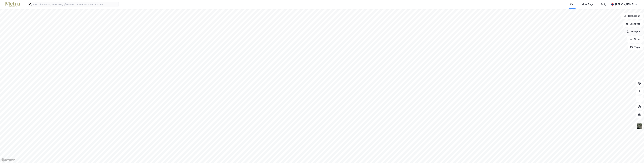 The height and width of the screenshot is (163, 644). What do you see at coordinates (75, 4) in the screenshot?
I see `input: Søk på adresse, matrikkel, gårdeiere, leietakere eller personer` at bounding box center [75, 4].